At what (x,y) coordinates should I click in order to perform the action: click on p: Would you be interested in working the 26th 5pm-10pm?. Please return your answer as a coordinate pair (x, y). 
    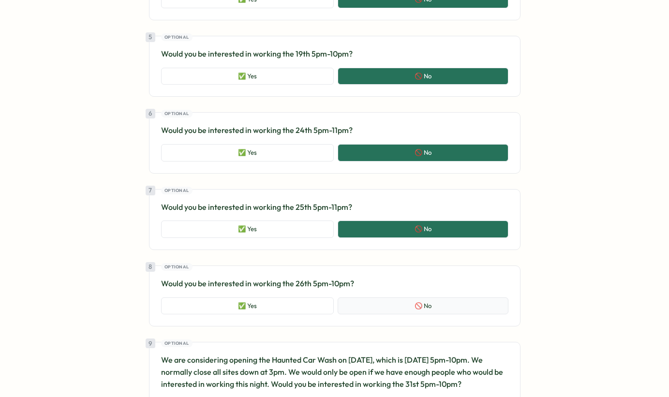
    Looking at the image, I should click on (335, 283).